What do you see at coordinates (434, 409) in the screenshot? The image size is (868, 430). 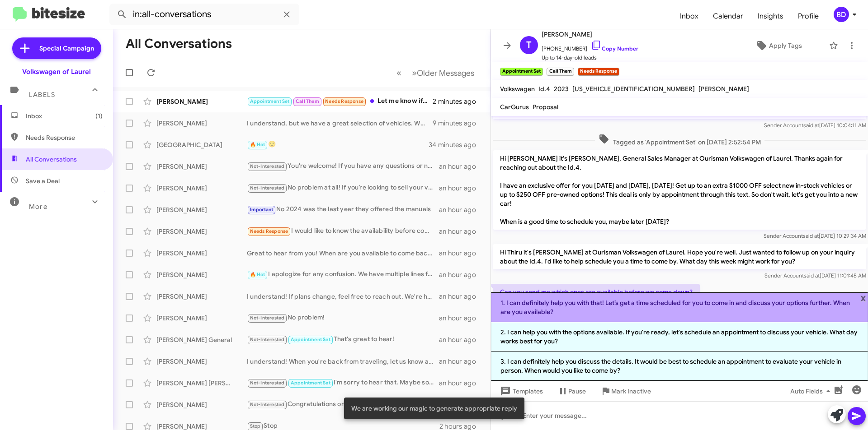 I see `span: We are working our magic to generate appropriate reply` at bounding box center [434, 409].